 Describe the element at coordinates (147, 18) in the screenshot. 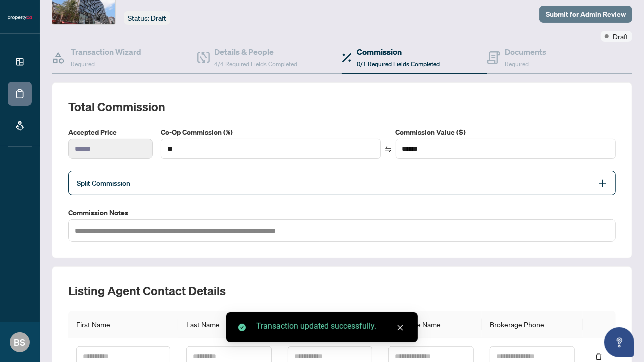

I see `div: Status:` at that location.